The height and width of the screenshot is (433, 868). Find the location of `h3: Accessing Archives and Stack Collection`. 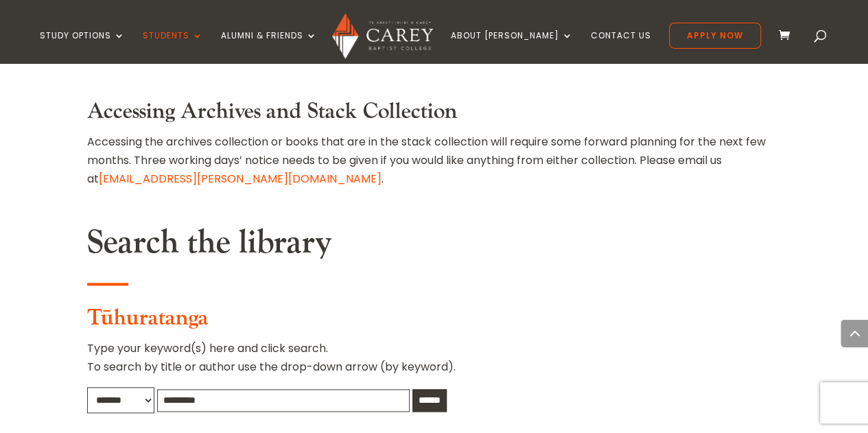

h3: Accessing Archives and Stack Collection is located at coordinates (434, 115).